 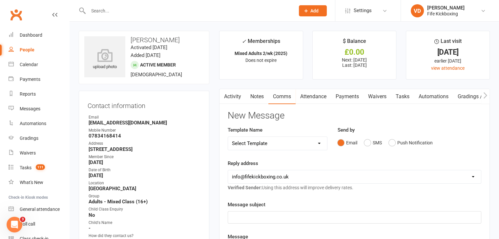 What do you see at coordinates (30, 109) in the screenshot?
I see `div: Messages` at bounding box center [30, 109].